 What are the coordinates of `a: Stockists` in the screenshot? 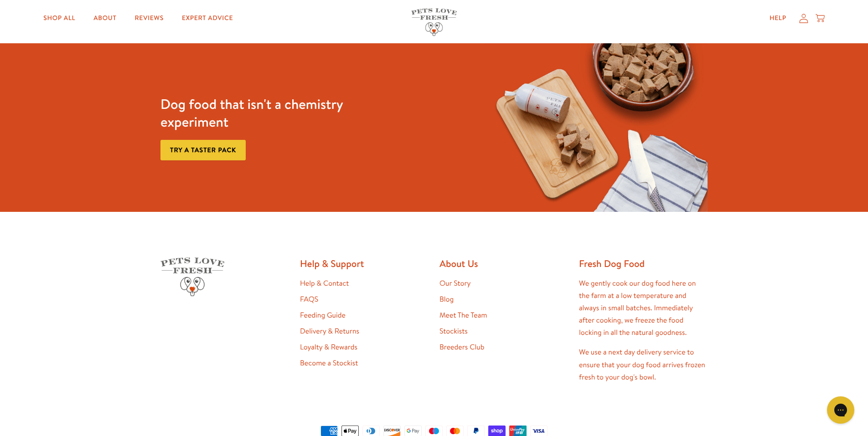 It's located at (454, 331).